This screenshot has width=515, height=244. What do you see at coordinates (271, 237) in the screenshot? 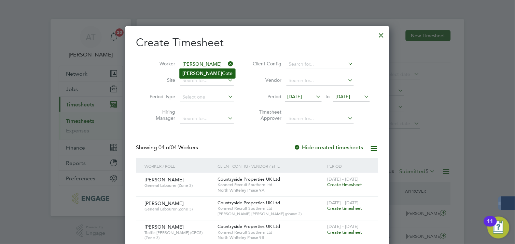
I see `span: North Whiteley Phase 9B` at bounding box center [271, 237].